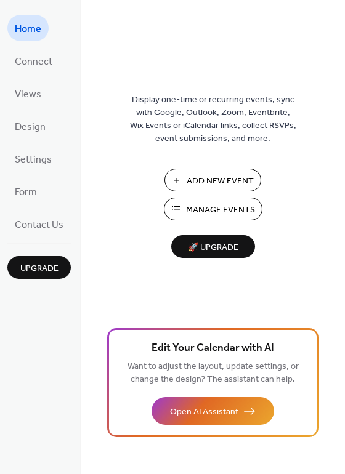  What do you see at coordinates (213, 180) in the screenshot?
I see `button: Add New Event` at bounding box center [213, 180].